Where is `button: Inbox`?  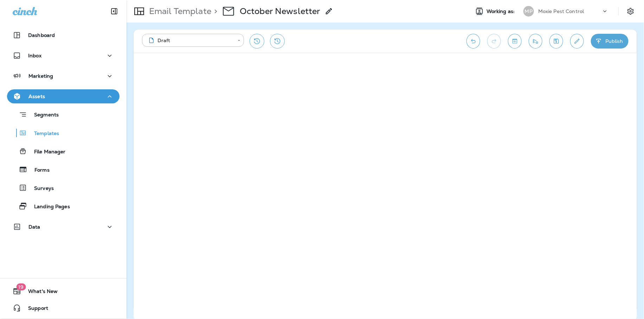
button: Inbox is located at coordinates (63, 55).